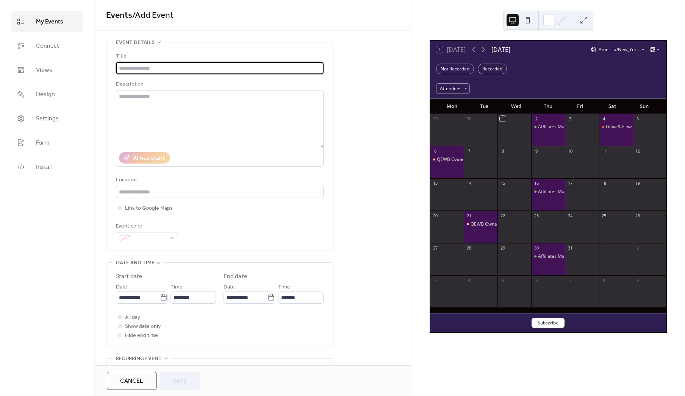 The width and height of the screenshot is (685, 396). What do you see at coordinates (131, 381) in the screenshot?
I see `span: Cancel` at bounding box center [131, 381].